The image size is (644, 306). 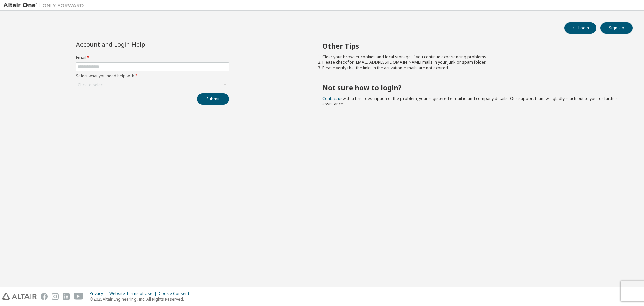 I want to click on span: with a brief description of the problem, your registered e-mail id and company details. Our suppo..., so click(x=470, y=101).